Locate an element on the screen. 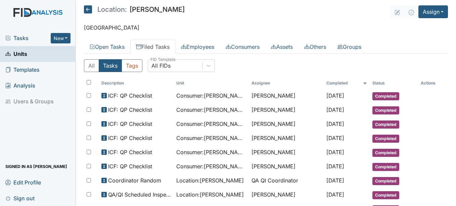 The width and height of the screenshot is (456, 206). input: Toggle All Rows Selected is located at coordinates (89, 82).